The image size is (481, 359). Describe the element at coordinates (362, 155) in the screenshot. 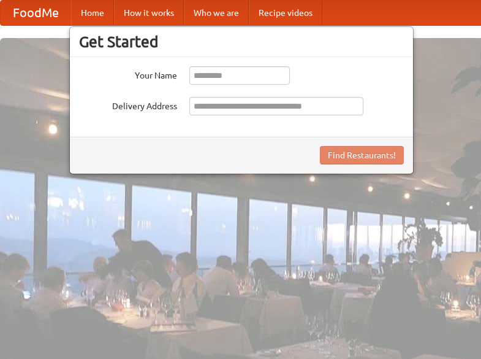

I see `button: Find Restaurants!` at that location.